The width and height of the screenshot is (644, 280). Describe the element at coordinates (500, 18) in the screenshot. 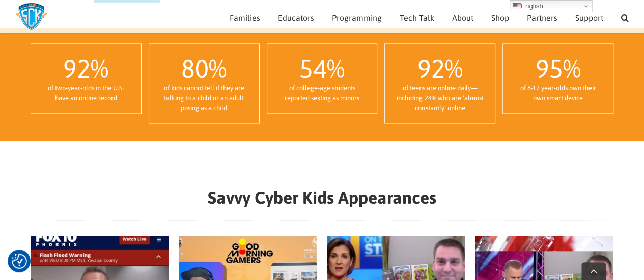

I see `span: Shop` at that location.